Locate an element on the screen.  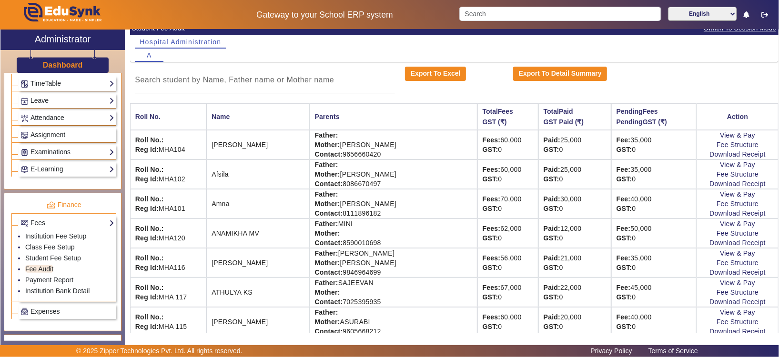
div: TotalPaid GST Paid (₹) is located at coordinates (564, 117).